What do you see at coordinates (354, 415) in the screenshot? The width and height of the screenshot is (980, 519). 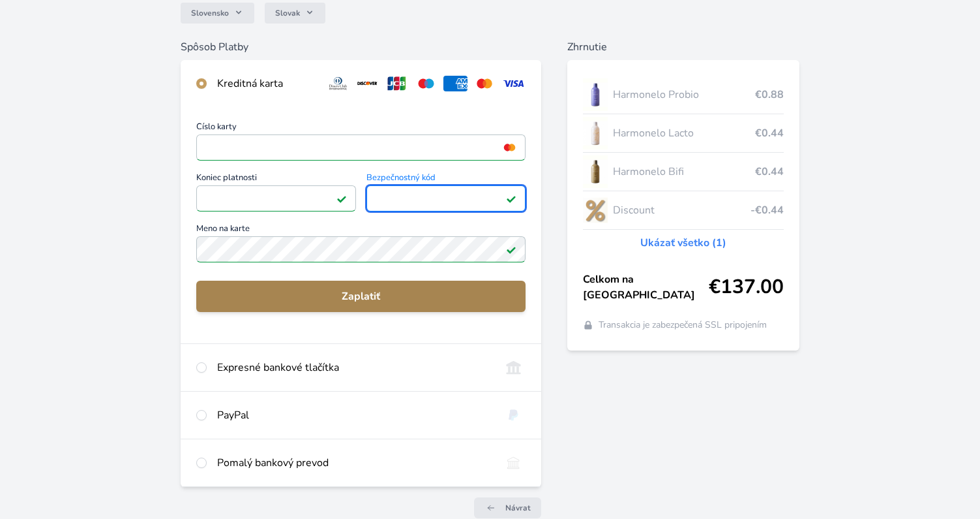 I see `div: PayPal` at bounding box center [354, 415].